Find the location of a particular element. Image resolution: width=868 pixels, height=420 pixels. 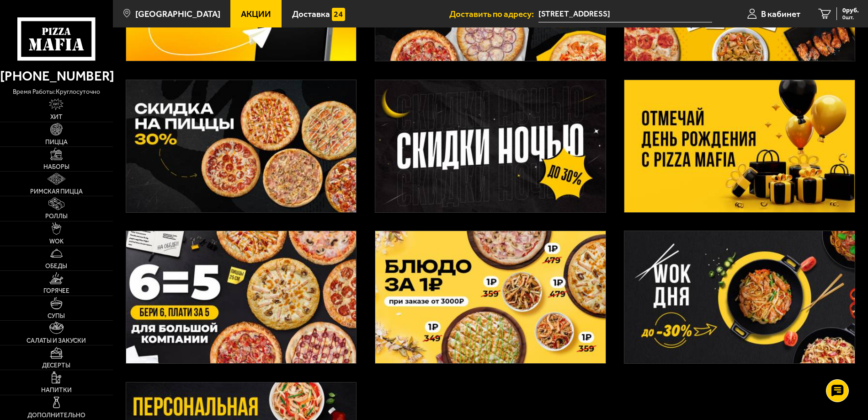

span: В кабинет is located at coordinates (781, 13).